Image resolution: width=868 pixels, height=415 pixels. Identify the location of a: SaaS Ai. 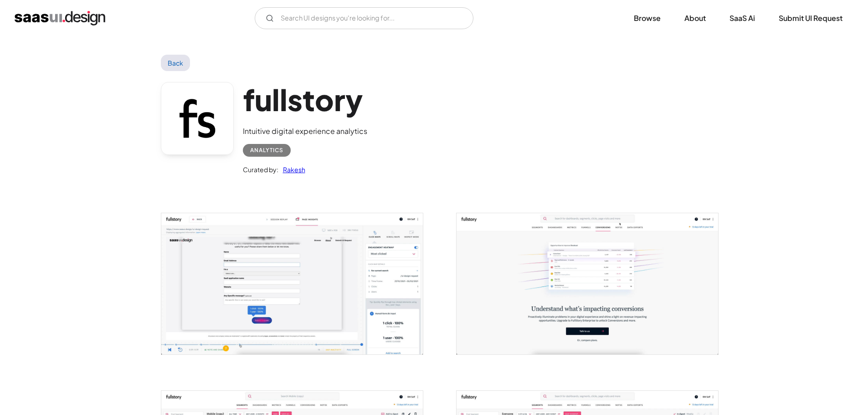
(742, 18).